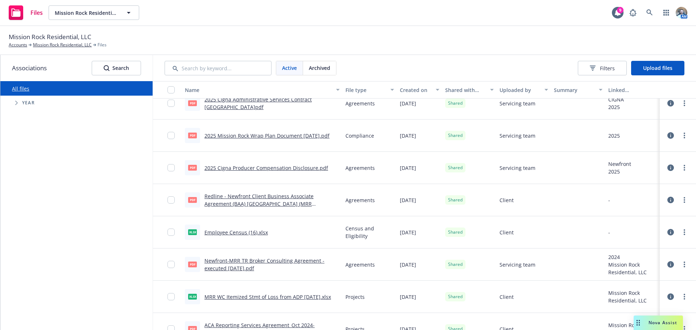 The width and height of the screenshot is (696, 330). I want to click on a: Report a Bug, so click(633, 13).